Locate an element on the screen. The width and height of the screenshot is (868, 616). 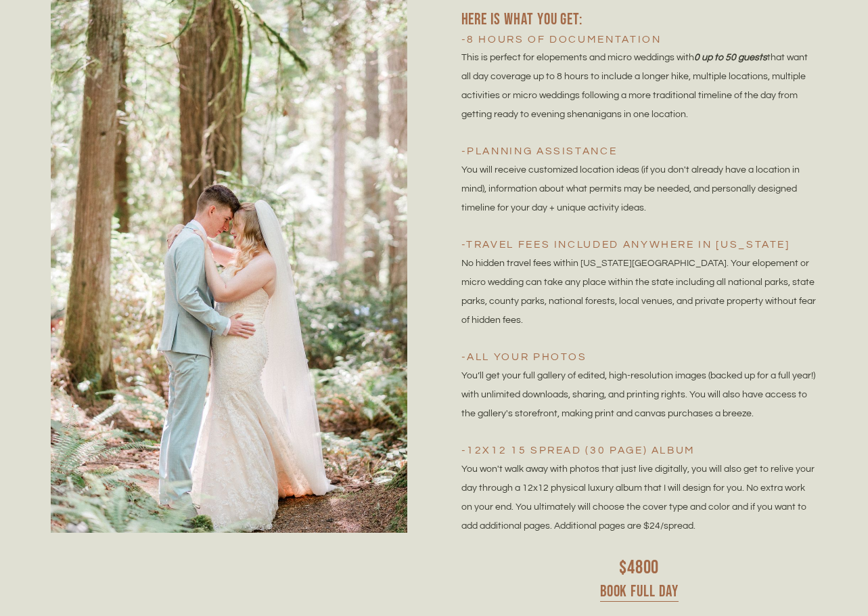
span: You’ll get your full gallery of edited, high-resolution images (backed up for a full year!) with ... is located at coordinates (639, 394).